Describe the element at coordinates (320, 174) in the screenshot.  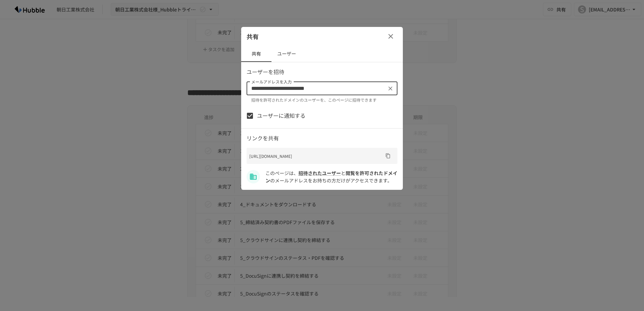
I see `a: 招待されたユーザー` at that location.